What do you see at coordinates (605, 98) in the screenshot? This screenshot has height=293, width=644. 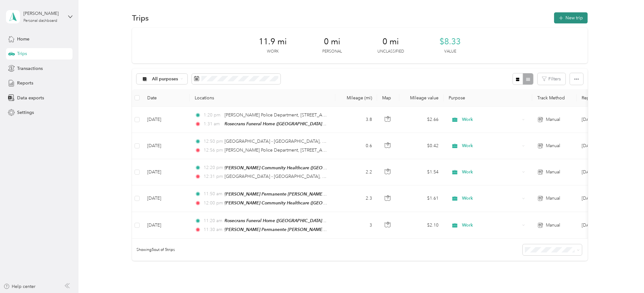 I see `th: Report` at bounding box center [605, 98].